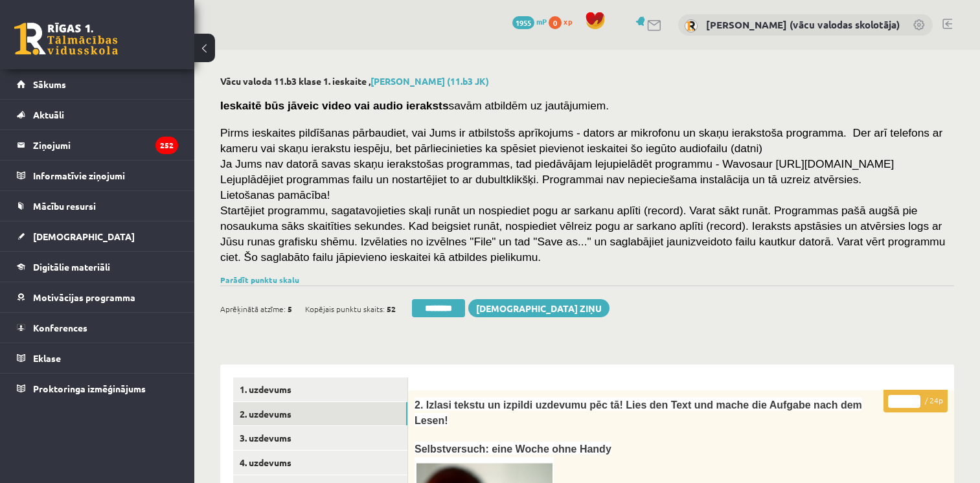  What do you see at coordinates (48, 114) in the screenshot?
I see `span: Aktuāli` at bounding box center [48, 114].